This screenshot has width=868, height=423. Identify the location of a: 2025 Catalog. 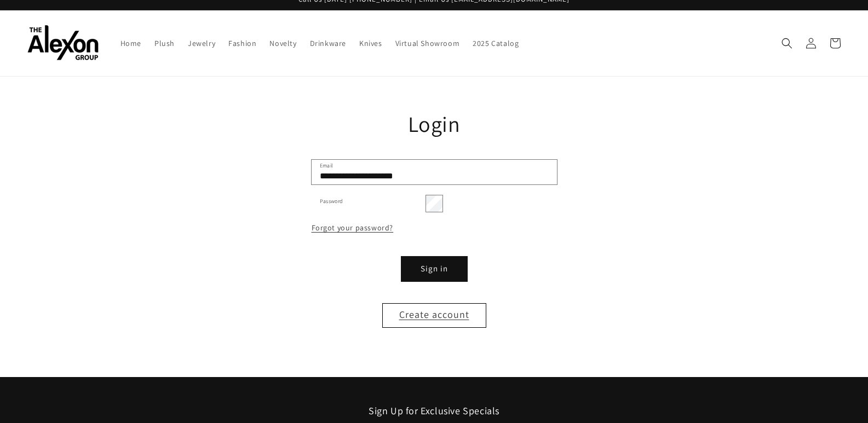
(495, 43).